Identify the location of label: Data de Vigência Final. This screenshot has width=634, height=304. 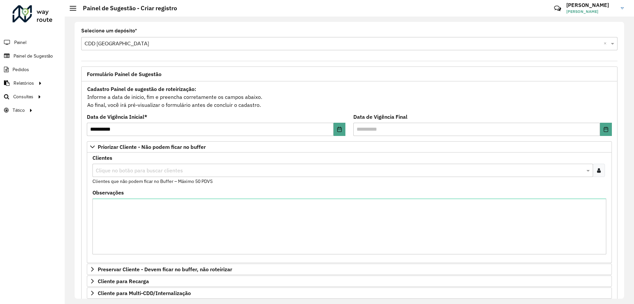
(381, 117).